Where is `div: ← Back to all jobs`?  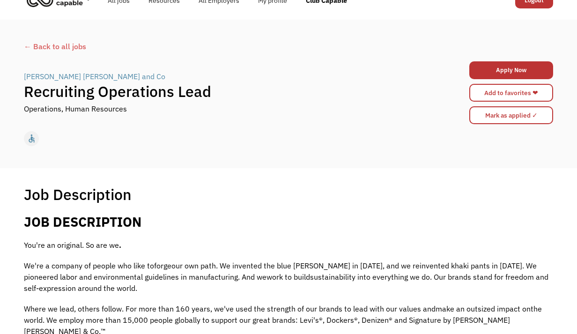
div: ← Back to all jobs is located at coordinates (288, 46).